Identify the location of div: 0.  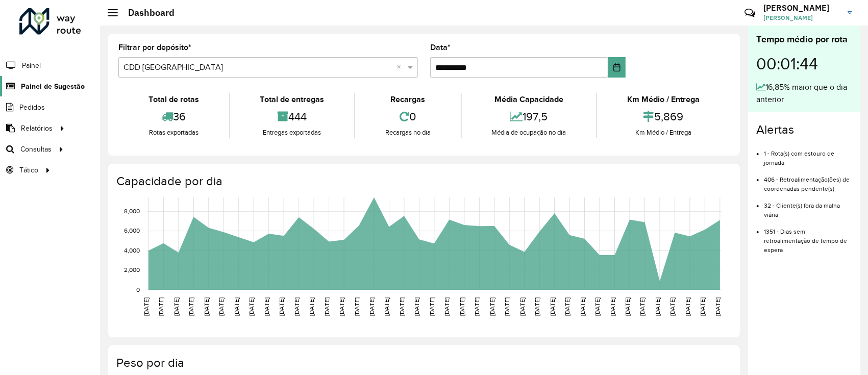
(408, 116).